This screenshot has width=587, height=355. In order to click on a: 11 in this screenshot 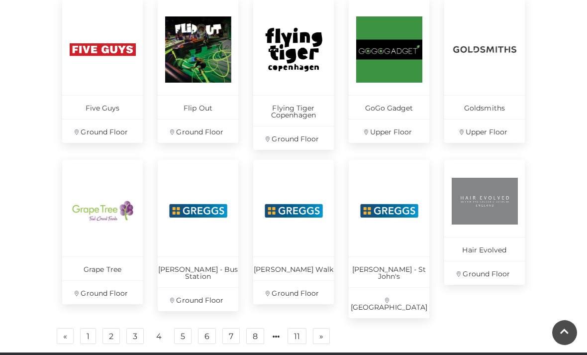, I will do `click(297, 336)`.